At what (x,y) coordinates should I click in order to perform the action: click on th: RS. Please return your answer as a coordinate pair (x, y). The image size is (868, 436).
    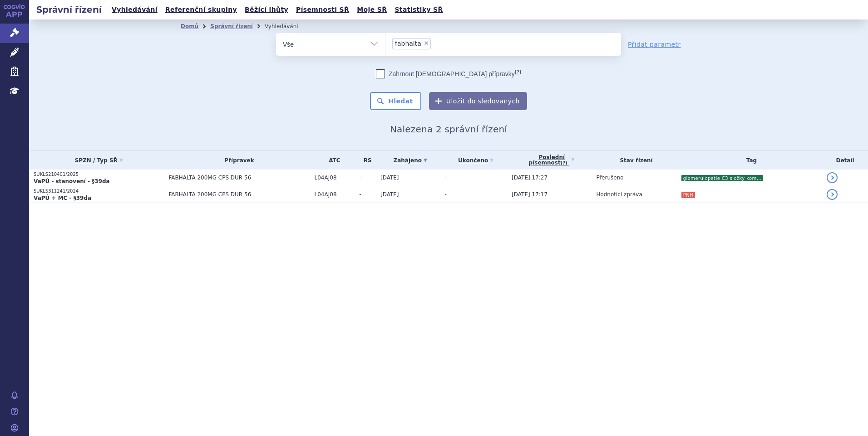
    Looking at the image, I should click on (365, 160).